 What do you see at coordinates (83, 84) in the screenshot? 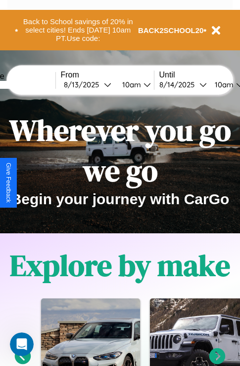
I see `div: 8 / 13 / 2025` at bounding box center [83, 84].